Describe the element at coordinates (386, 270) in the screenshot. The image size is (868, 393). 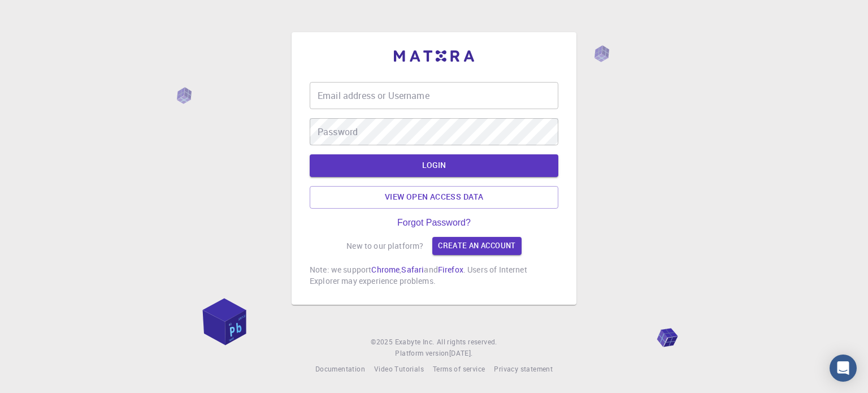
I see `a: Chrome` at that location.